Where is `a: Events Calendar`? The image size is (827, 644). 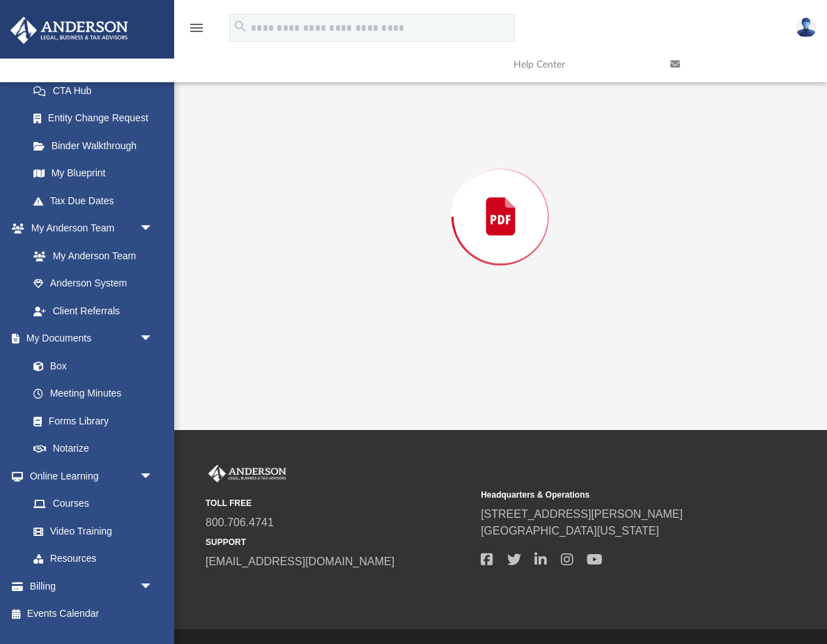
a: Events Calendar is located at coordinates (92, 614).